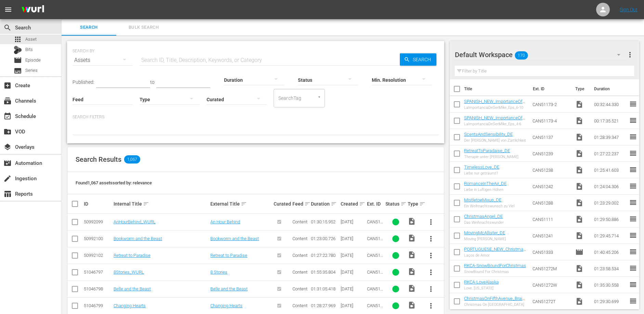 The width and height of the screenshot is (644, 314). Describe the element at coordinates (375, 224) in the screenshot. I see `span: CAN51192` at that location.